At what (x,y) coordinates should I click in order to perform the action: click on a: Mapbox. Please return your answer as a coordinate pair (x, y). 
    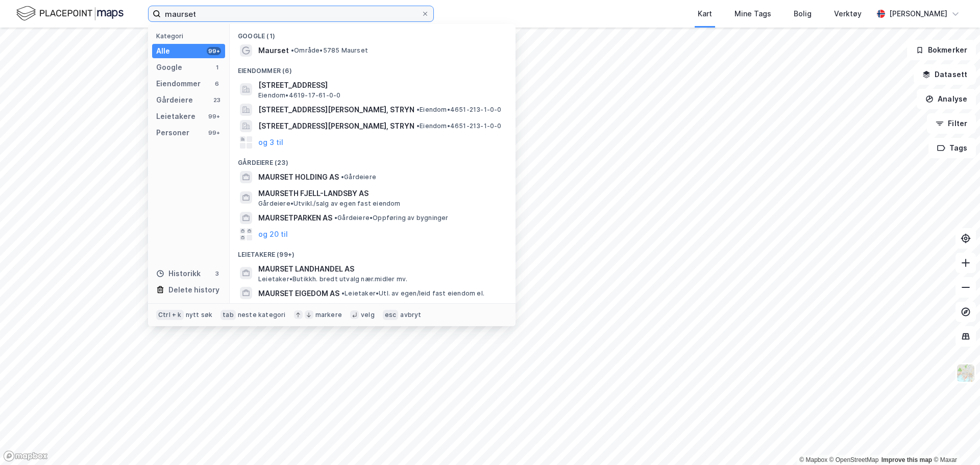
    Looking at the image, I should click on (813, 460).